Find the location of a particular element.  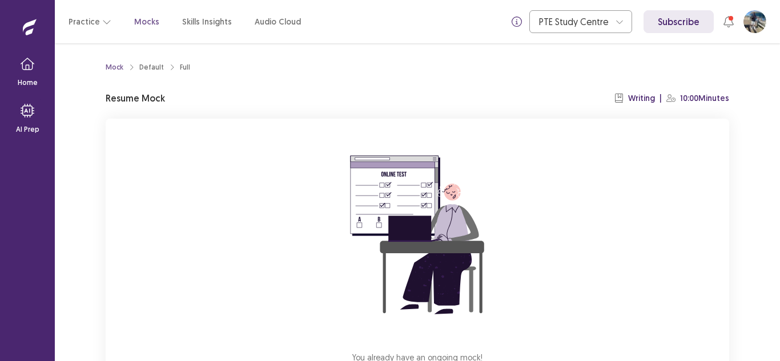

a: Subscribe is located at coordinates (678, 22).